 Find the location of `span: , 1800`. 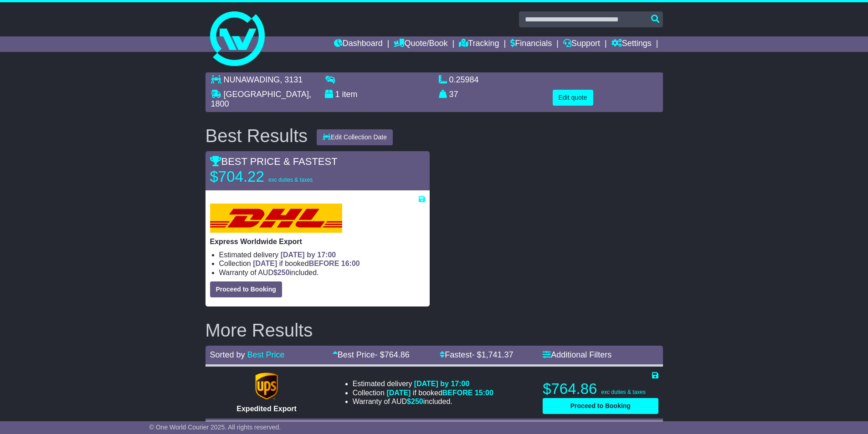

span: , 1800 is located at coordinates (261, 99).